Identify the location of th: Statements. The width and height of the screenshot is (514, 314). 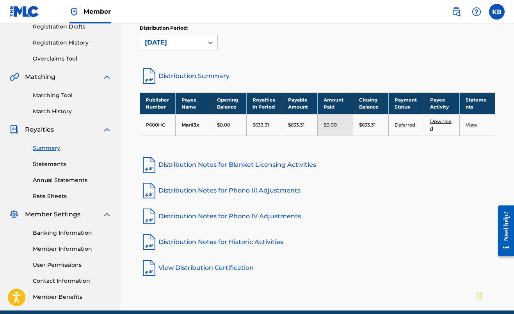
(477, 103).